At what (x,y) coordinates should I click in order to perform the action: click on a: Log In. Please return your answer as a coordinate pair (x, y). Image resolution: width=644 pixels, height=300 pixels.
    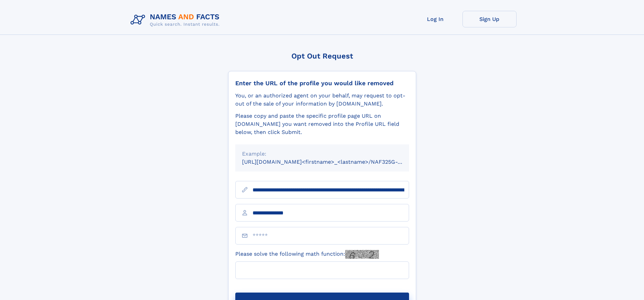
    Looking at the image, I should click on (435, 19).